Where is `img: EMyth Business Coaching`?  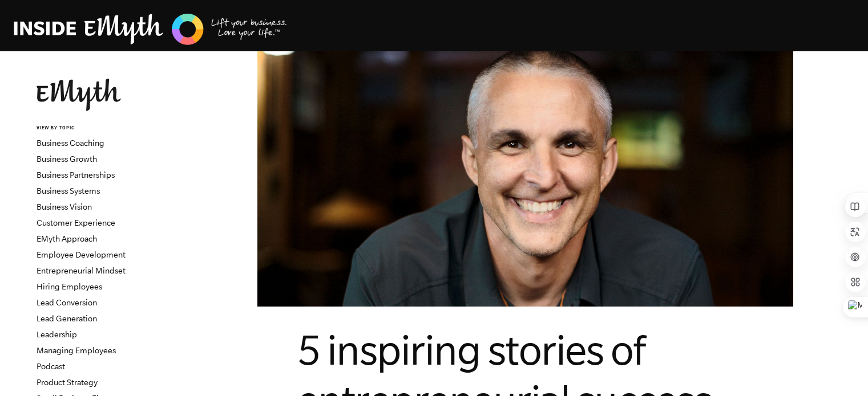
img: EMyth Business Coaching is located at coordinates (151, 29).